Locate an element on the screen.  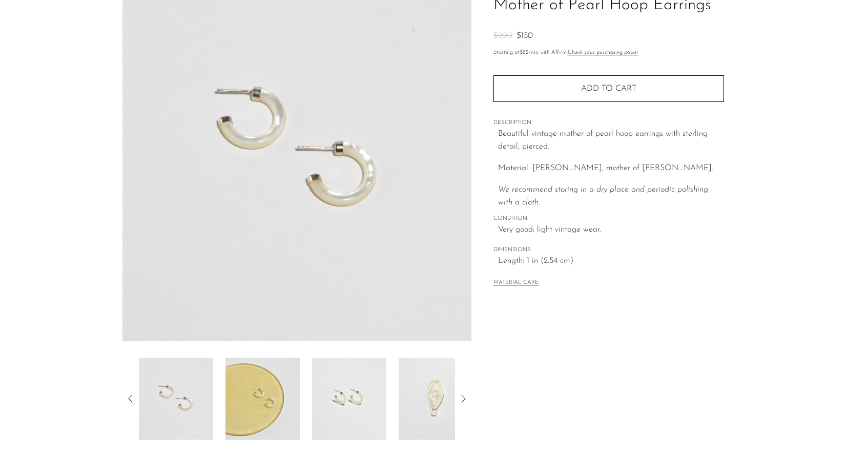
span: Length: 1 in (2.54 cm) is located at coordinates (610, 262).